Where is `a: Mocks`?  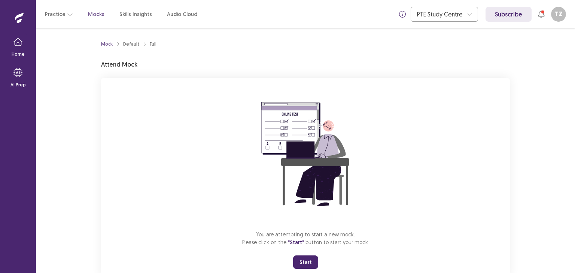 a: Mocks is located at coordinates (96, 14).